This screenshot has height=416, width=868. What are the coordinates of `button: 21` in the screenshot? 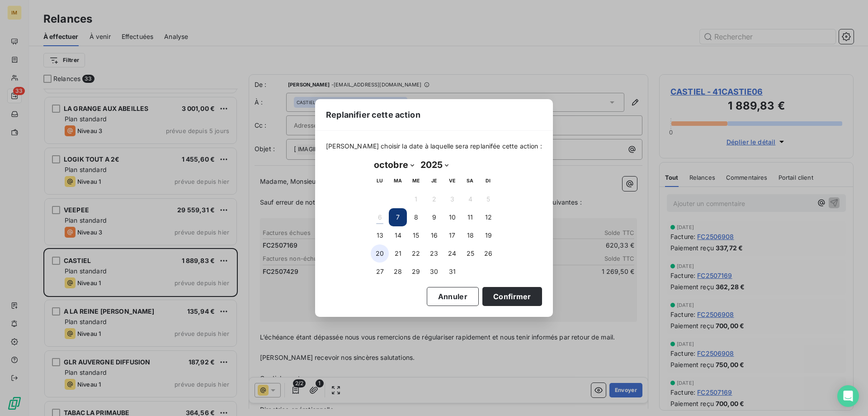 It's located at (398, 254).